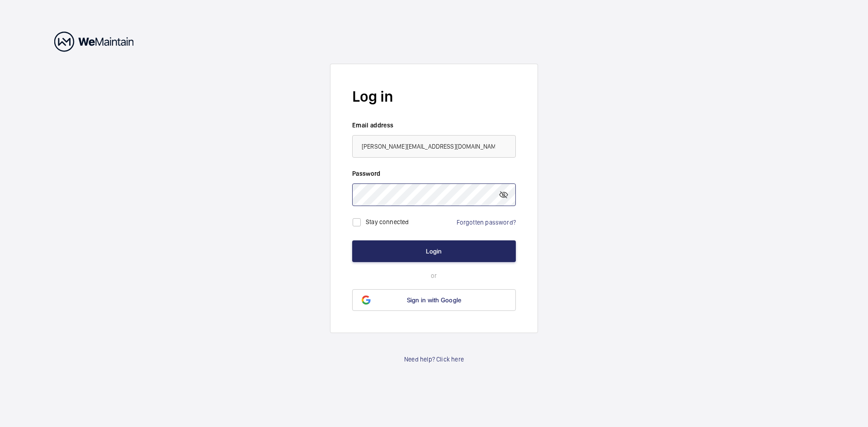 This screenshot has height=427, width=868. What do you see at coordinates (434, 125) in the screenshot?
I see `label: Email address` at bounding box center [434, 125].